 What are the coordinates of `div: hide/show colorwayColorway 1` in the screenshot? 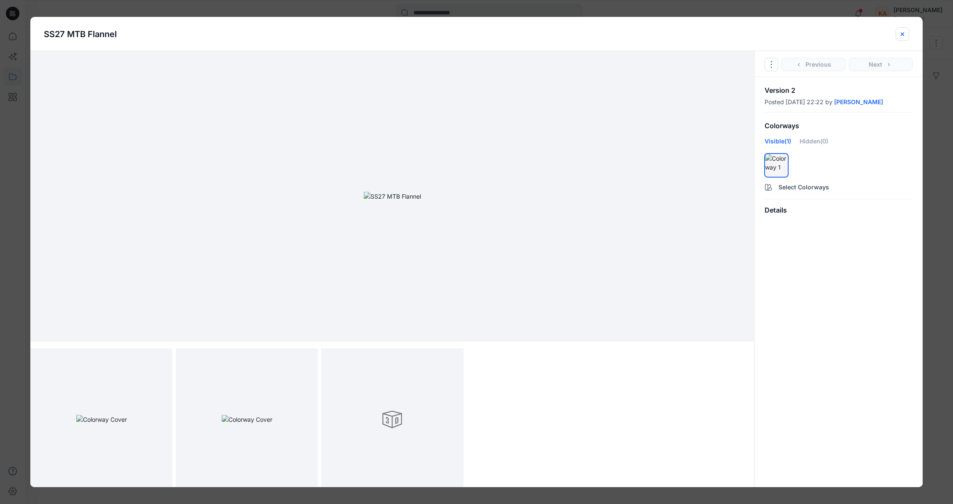 It's located at (777, 165).